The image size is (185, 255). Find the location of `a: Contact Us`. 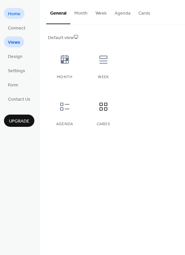

a: Contact Us is located at coordinates (19, 99).